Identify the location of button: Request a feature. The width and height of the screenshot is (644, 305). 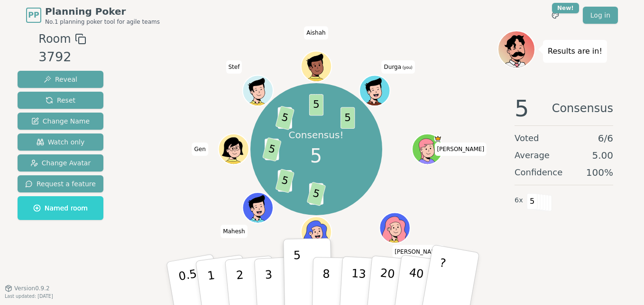
(60, 184).